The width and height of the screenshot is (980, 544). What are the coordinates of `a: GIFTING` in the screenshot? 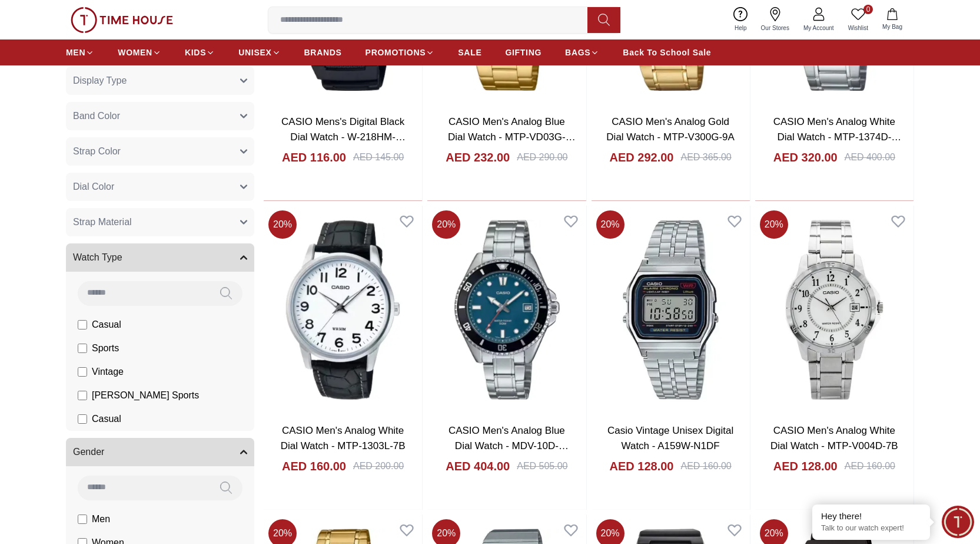 It's located at (524, 53).